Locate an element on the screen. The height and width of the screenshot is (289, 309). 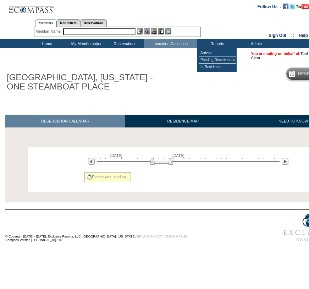
img: Become our fan on Facebook is located at coordinates (286, 6).